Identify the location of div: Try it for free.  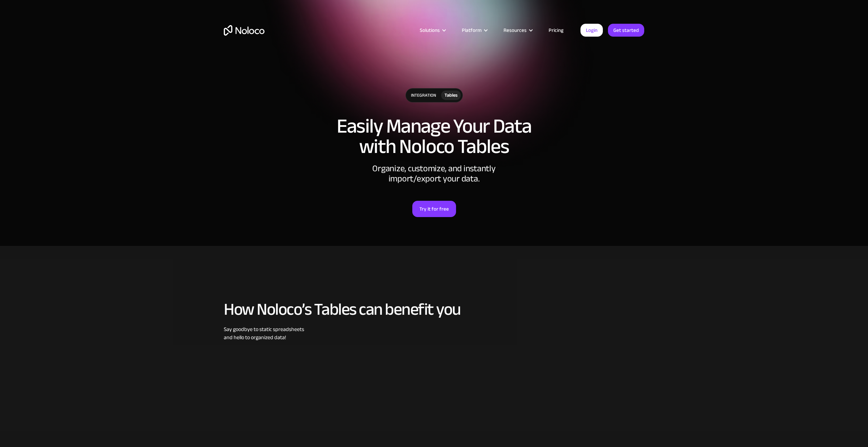
(434, 209).